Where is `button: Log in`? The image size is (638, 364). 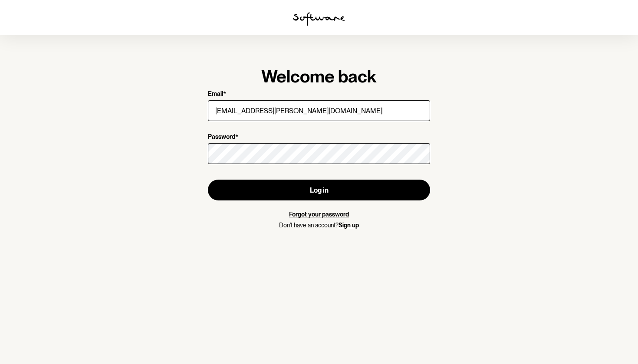 button: Log in is located at coordinates (319, 190).